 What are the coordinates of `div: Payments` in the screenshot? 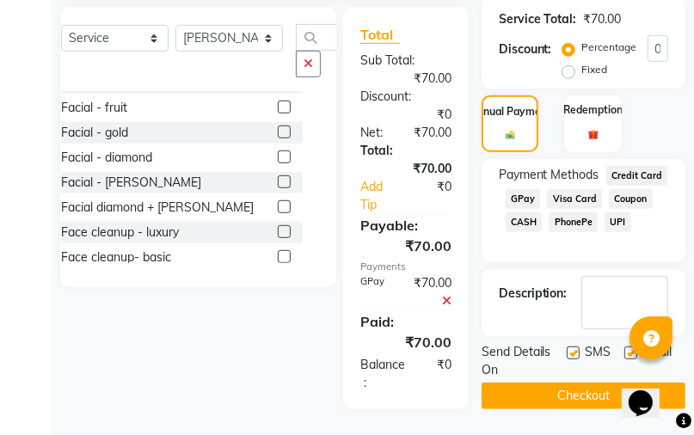 It's located at (405, 266).